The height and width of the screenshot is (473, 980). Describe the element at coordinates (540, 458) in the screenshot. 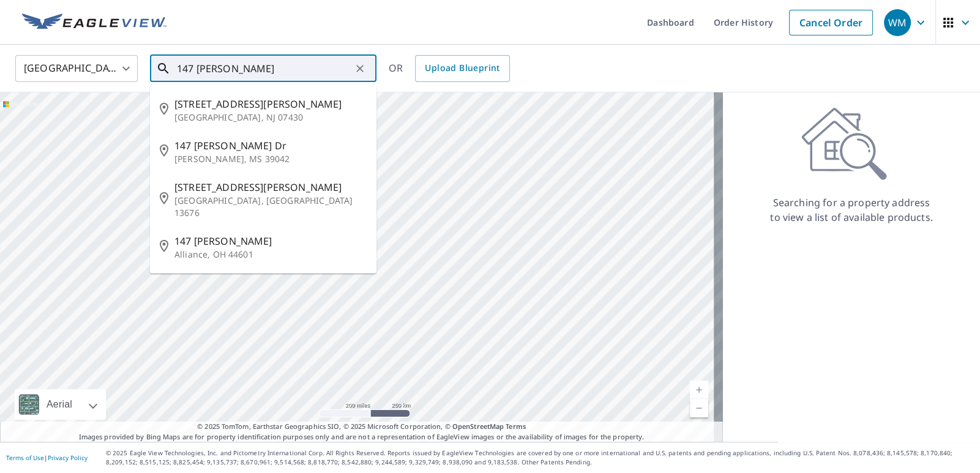

I see `p: © 2025 Eagle View Technologies, Inc. and Pictometry International Corp. All Rights Reserved. Repo...` at that location.